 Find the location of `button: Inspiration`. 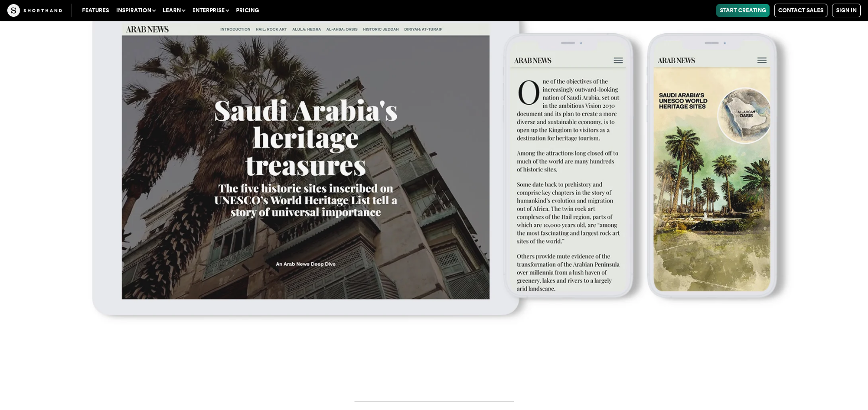

button: Inspiration is located at coordinates (136, 10).